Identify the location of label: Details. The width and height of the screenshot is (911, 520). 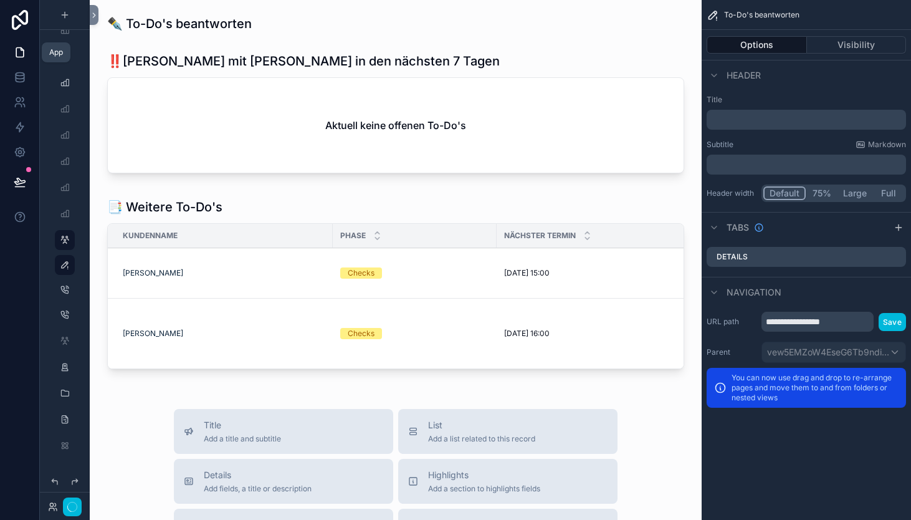
(732, 257).